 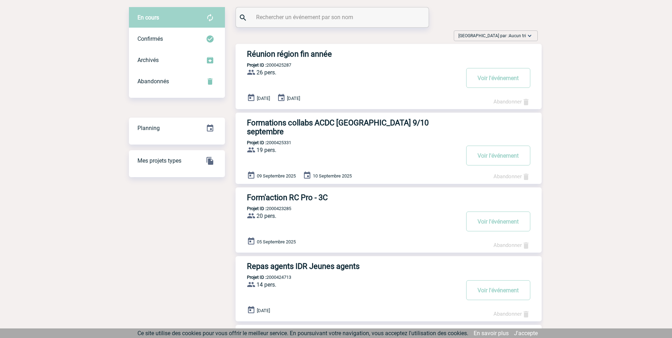 I want to click on span: 20 pers., so click(x=266, y=216).